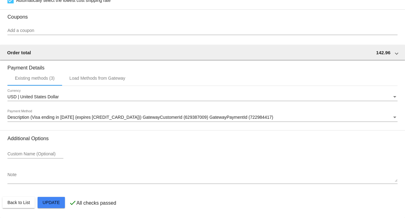  What do you see at coordinates (202, 15) in the screenshot?
I see `h3: Coupons` at bounding box center [202, 15].